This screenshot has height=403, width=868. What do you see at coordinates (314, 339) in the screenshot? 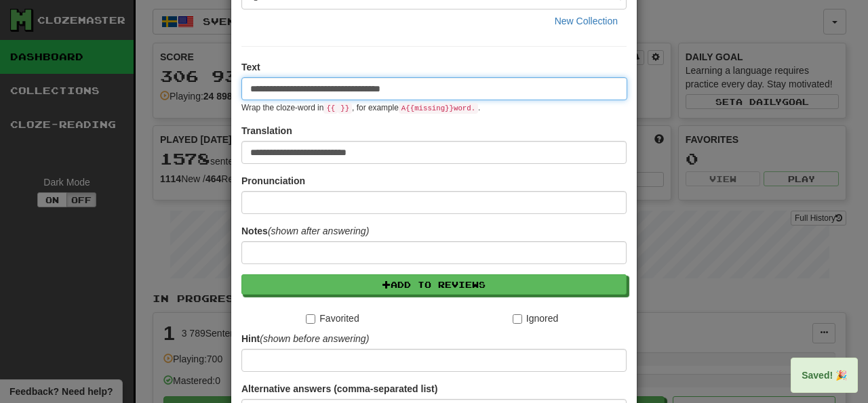
I see `em: (shown before answering)` at bounding box center [314, 339].